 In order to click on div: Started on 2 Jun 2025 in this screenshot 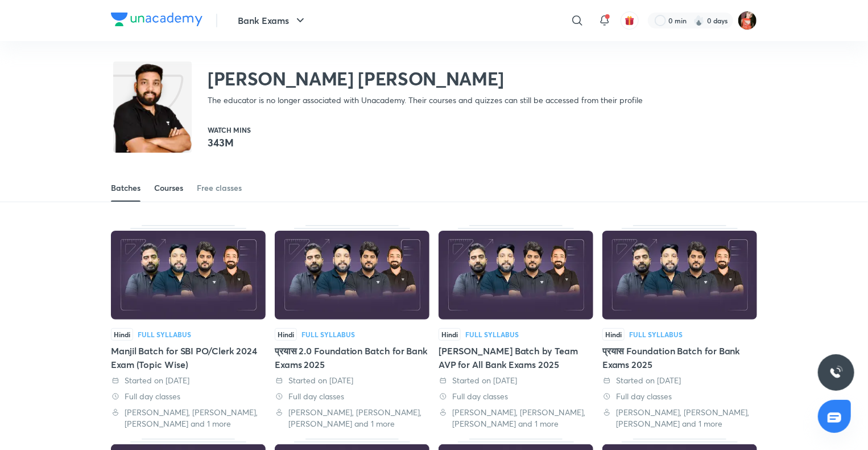, I will do `click(516, 380)`.